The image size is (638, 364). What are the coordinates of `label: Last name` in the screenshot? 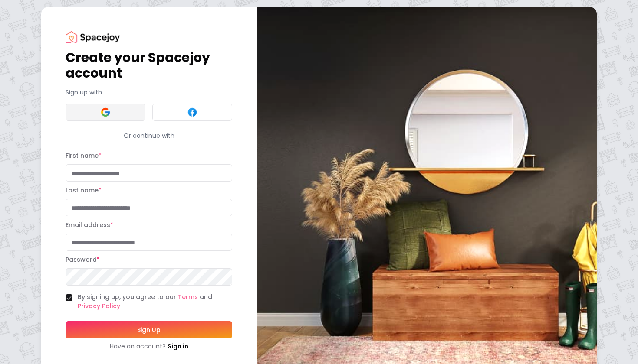 It's located at (83, 190).